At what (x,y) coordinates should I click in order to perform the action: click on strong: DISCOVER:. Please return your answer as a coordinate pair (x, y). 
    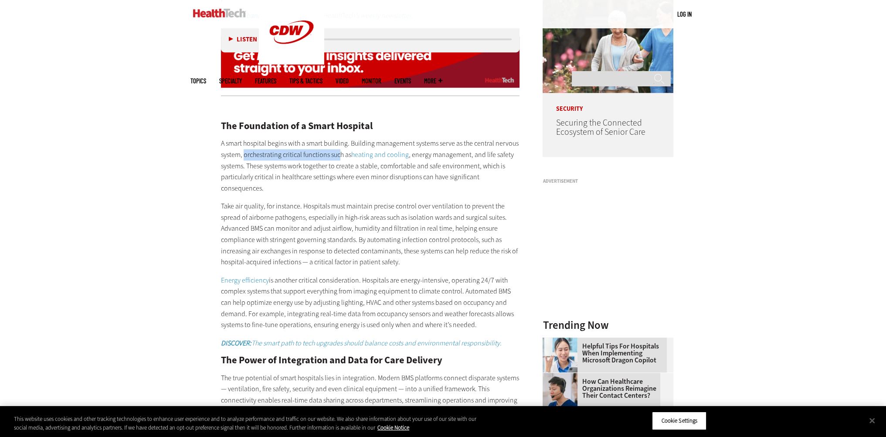
    Looking at the image, I should click on (236, 342).